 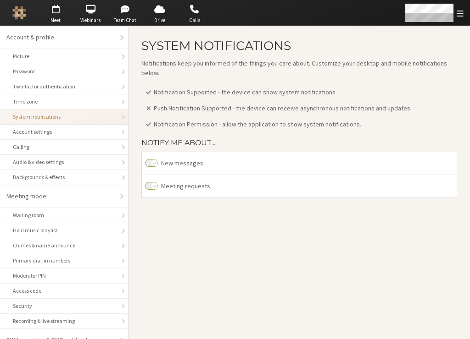 I want to click on div: Recording & live streaming, so click(x=64, y=321).